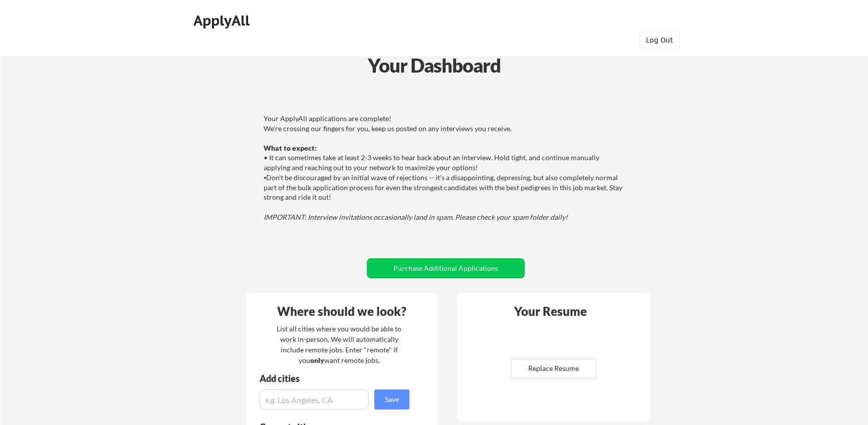  What do you see at coordinates (392, 399) in the screenshot?
I see `button: Save` at bounding box center [392, 399].